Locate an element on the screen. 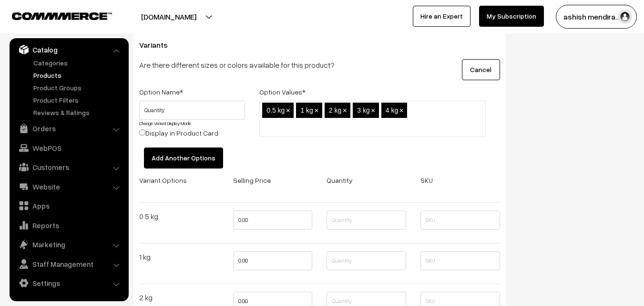 The width and height of the screenshot is (644, 306). a: Reports is located at coordinates (68, 226).